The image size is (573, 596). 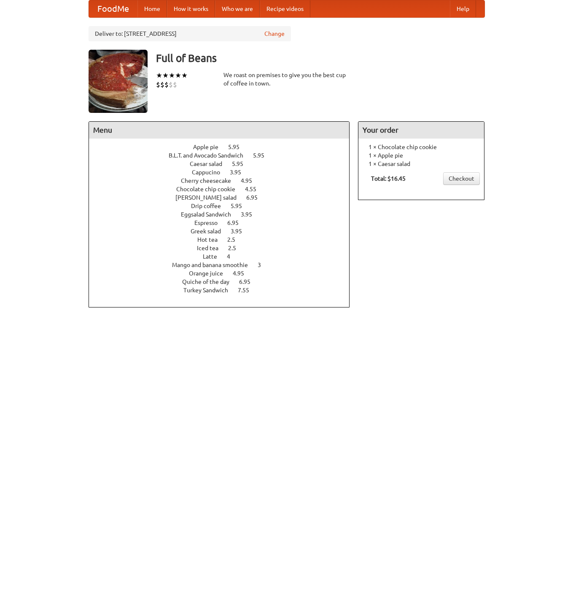 I want to click on a: Iced tea 2.5, so click(x=224, y=248).